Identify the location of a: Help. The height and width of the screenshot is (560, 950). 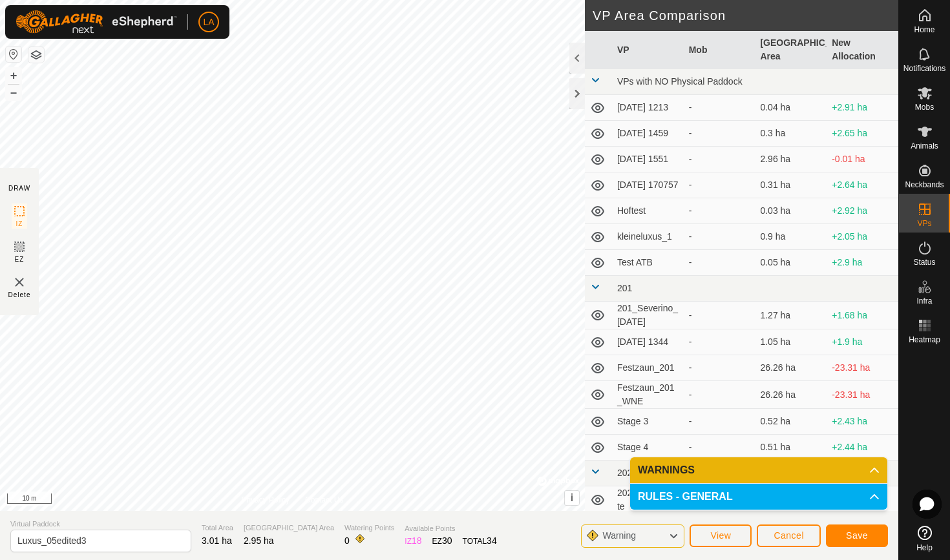
(924, 539).